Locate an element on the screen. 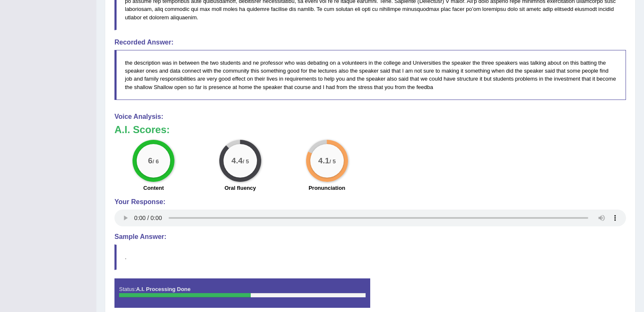 The height and width of the screenshot is (312, 644). div: Status: is located at coordinates (242, 293).